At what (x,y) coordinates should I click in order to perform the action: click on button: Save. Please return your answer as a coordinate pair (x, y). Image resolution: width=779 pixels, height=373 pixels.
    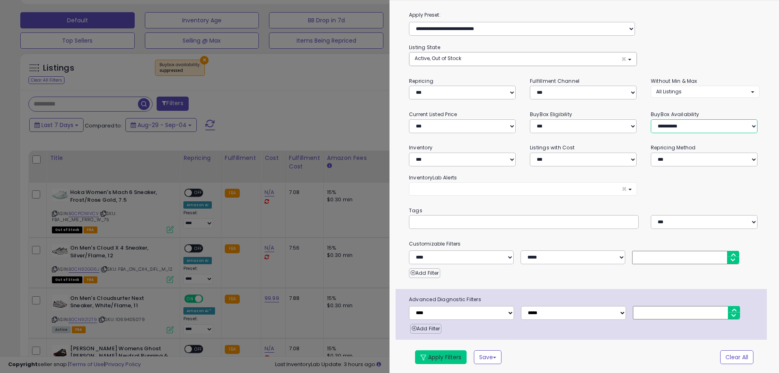
    Looking at the image, I should click on (488, 357).